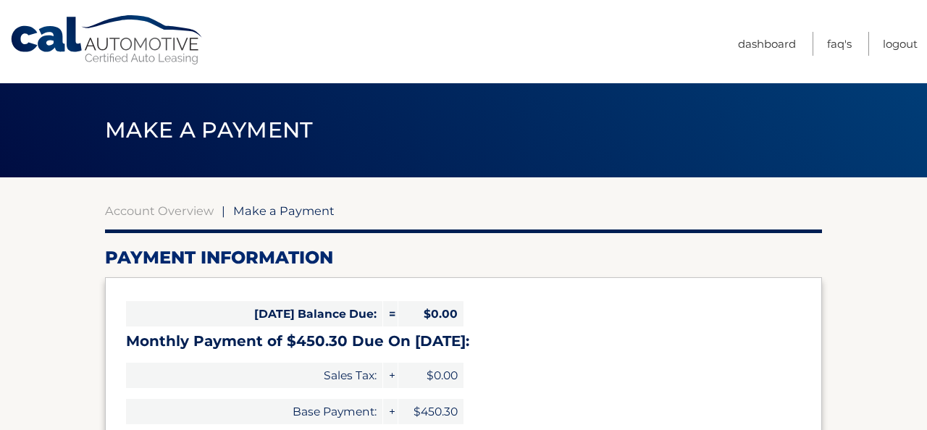 The image size is (927, 430). I want to click on a: Dashboard, so click(767, 43).